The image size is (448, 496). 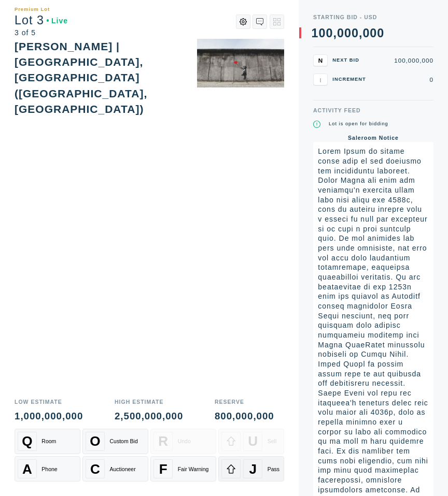 What do you see at coordinates (163, 441) in the screenshot?
I see `span: R` at bounding box center [163, 441].